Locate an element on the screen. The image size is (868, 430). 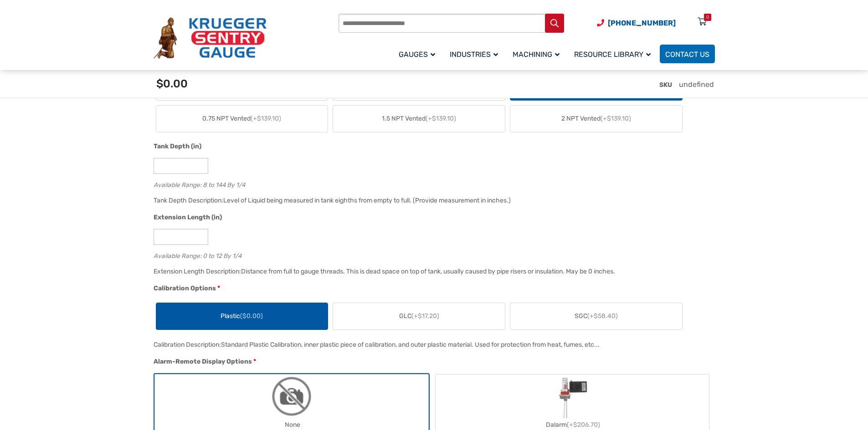
span: SKU is located at coordinates (666, 84).